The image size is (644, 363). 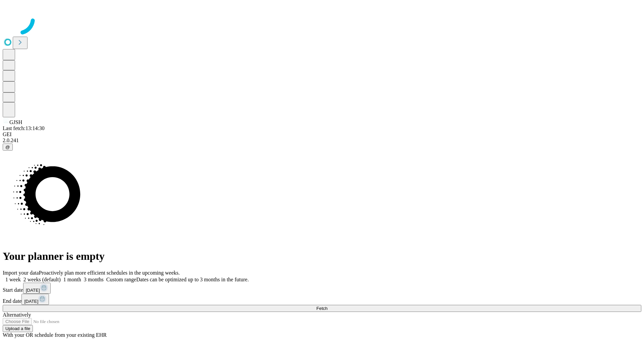 What do you see at coordinates (322, 288) in the screenshot?
I see `div: Start date` at bounding box center [322, 288].